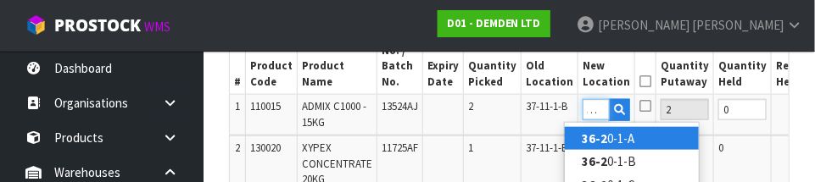 The height and width of the screenshot is (182, 815). What do you see at coordinates (549, 59) in the screenshot?
I see `th: Old Location` at bounding box center [549, 59].